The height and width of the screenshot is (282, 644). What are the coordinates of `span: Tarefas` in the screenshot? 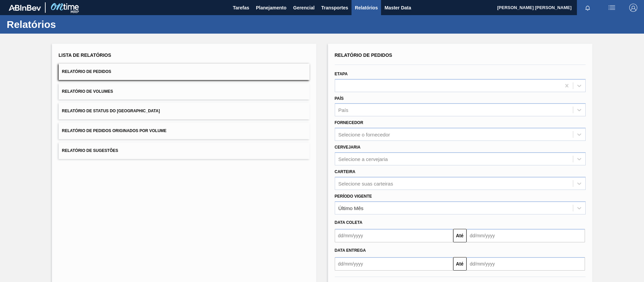 It's located at (241, 8).